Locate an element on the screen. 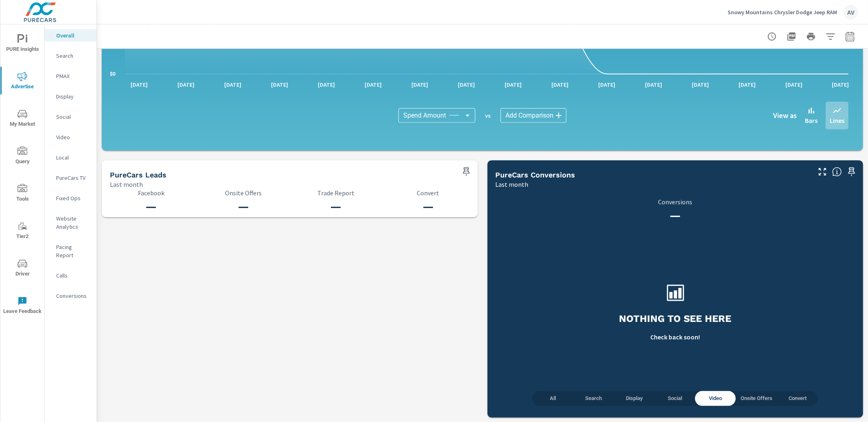 The height and width of the screenshot is (422, 868). span: Understand conversion over the selected time range. is located at coordinates (837, 172).